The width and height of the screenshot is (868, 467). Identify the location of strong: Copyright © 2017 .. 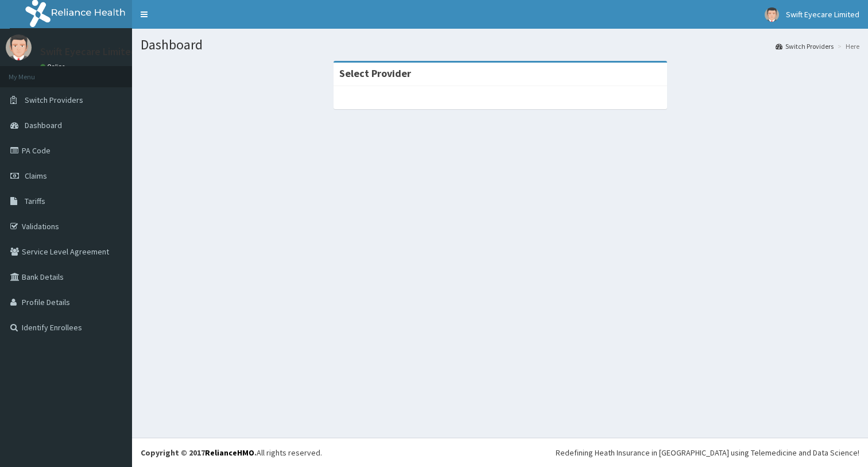
(199, 452).